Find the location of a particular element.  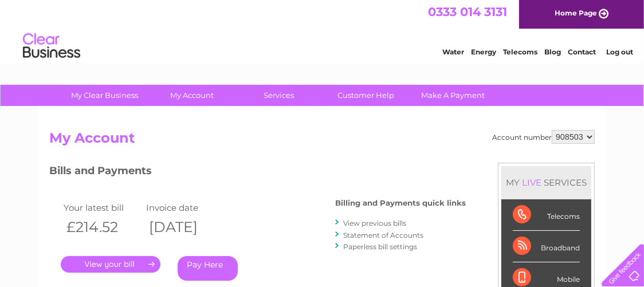

div: MY SERVICES is located at coordinates (546, 183).